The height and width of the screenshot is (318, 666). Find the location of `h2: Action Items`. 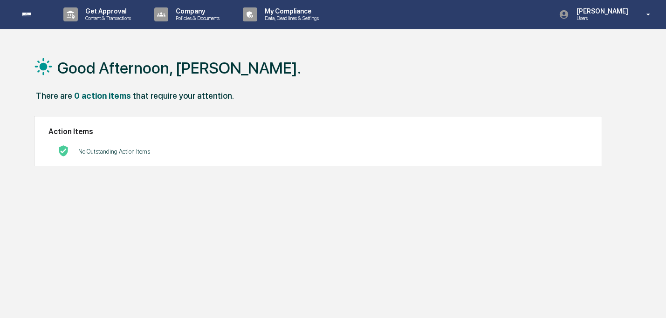

h2: Action Items is located at coordinates (318, 131).